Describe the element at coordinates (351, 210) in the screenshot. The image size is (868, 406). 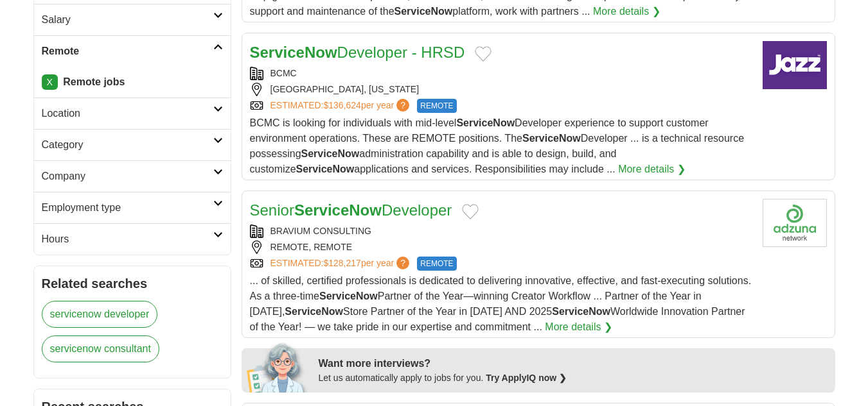
I see `a: SeniorServiceNowDeveloper` at that location.